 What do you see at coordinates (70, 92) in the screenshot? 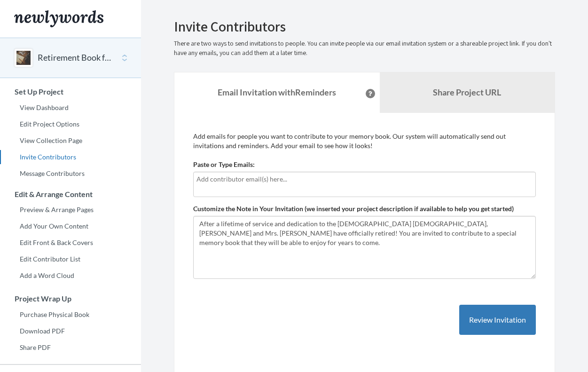
I see `h3: Set Up Project` at bounding box center [70, 92].